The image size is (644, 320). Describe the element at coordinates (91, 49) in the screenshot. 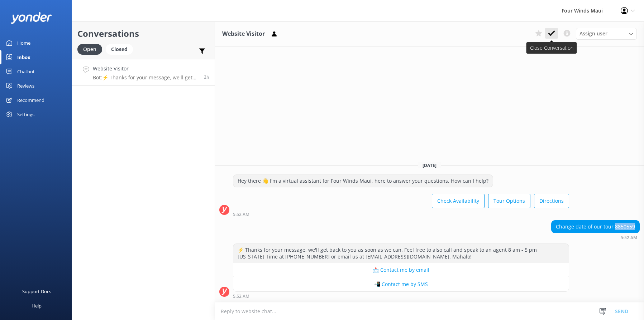

I see `a: Open` at that location.